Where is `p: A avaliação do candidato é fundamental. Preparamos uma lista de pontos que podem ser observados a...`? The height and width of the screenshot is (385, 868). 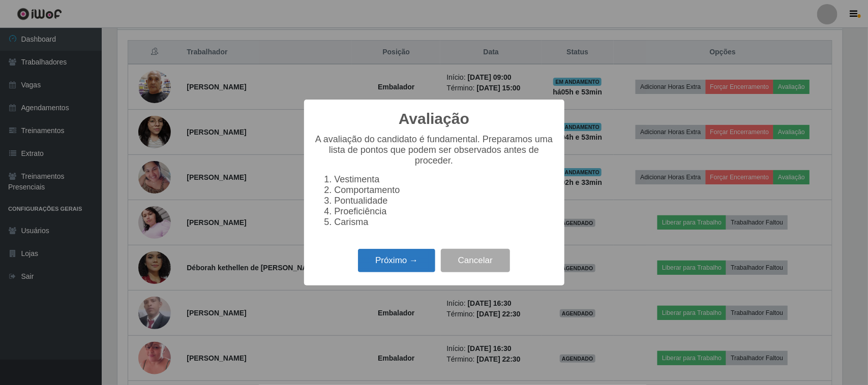
p: A avaliação do candidato é fundamental. Preparamos uma lista de pontos que podem ser observados a... is located at coordinates (434, 150).